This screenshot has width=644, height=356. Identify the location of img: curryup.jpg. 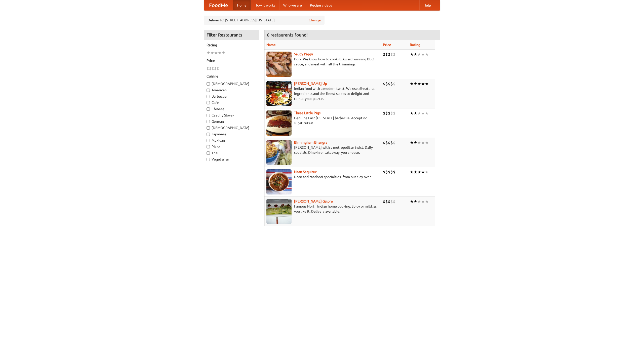
(279, 93).